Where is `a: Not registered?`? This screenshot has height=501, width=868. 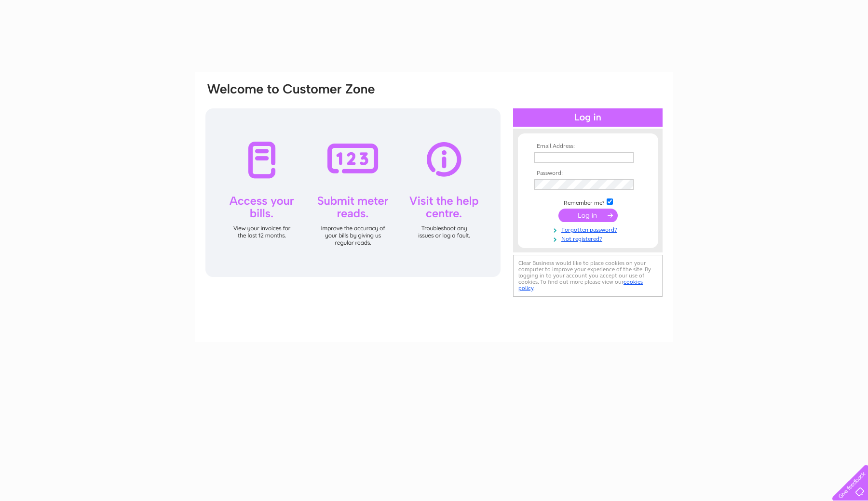 a: Not registered? is located at coordinates (589, 238).